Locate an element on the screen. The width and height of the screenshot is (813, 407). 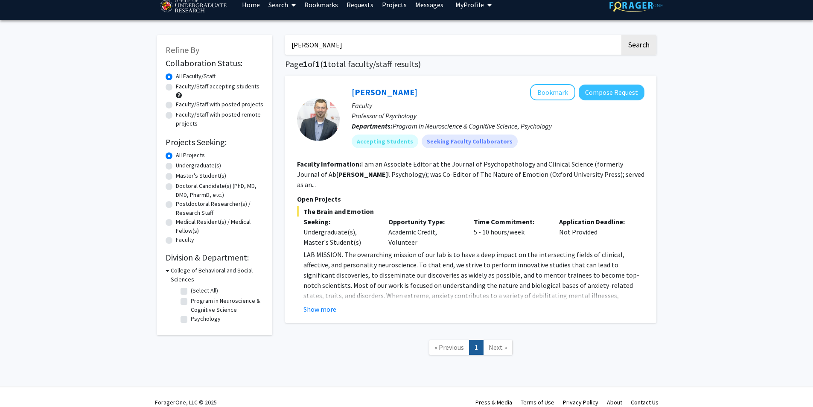
button: Search is located at coordinates (639, 45).